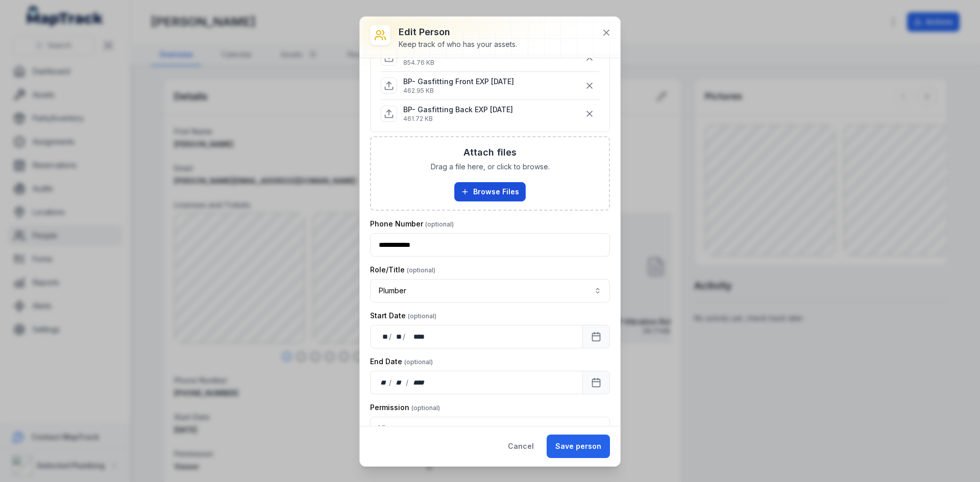  Describe the element at coordinates (490, 152) in the screenshot. I see `h3: Attach files` at that location.